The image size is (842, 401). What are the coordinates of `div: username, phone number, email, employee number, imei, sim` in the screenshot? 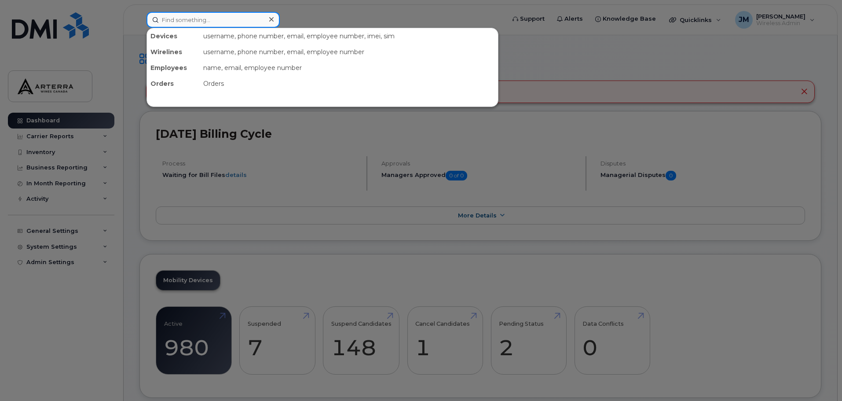 It's located at (349, 36).